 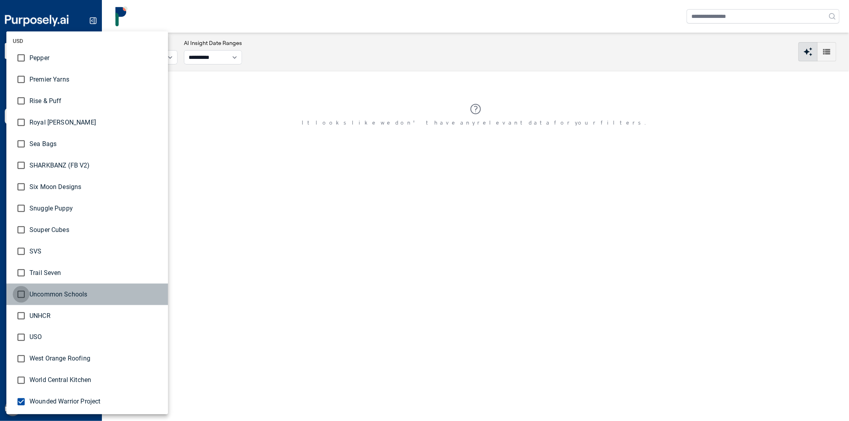 What do you see at coordinates (96, 252) in the screenshot?
I see `span: SVS` at bounding box center [96, 252].